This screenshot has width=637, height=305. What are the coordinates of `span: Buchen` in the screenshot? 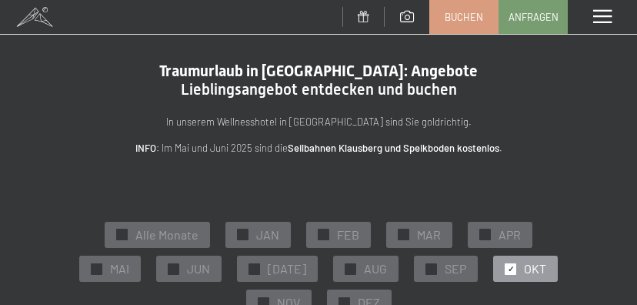 It's located at (464, 17).